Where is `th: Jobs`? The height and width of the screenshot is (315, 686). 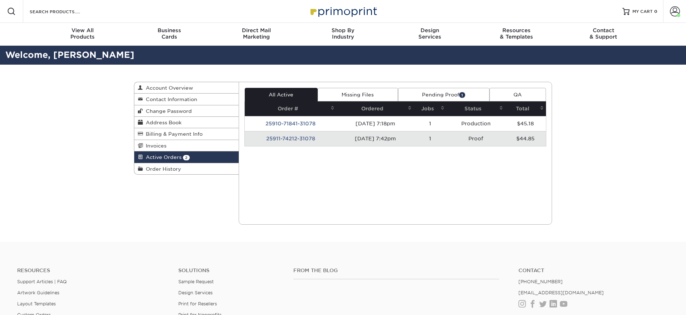 th: Jobs is located at coordinates (430, 109).